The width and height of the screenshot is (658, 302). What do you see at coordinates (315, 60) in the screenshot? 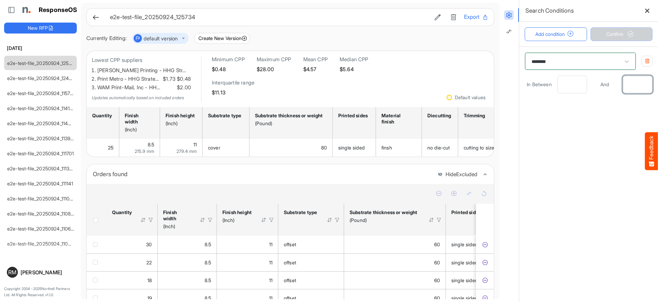
I see `h6: Mean CPP` at bounding box center [315, 60].